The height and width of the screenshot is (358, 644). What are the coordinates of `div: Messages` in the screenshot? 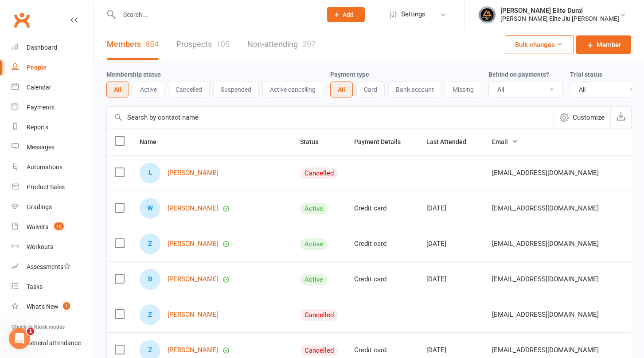 It's located at (40, 147).